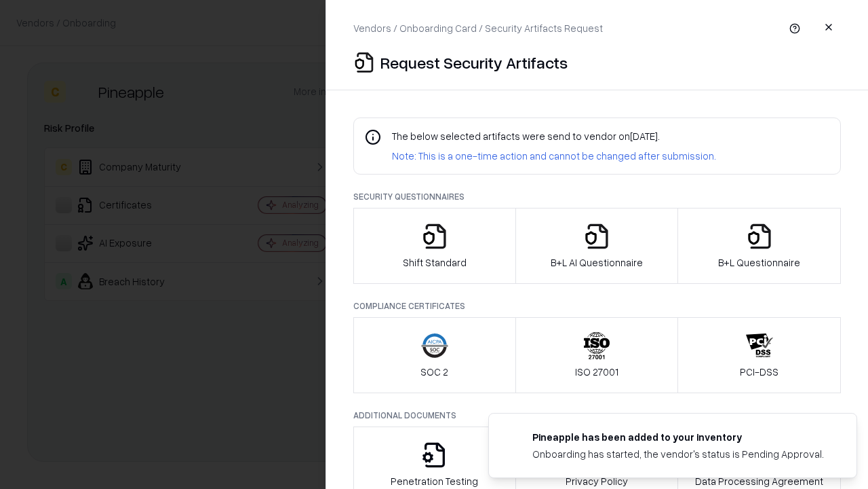  I want to click on p: Privacy Policy, so click(597, 481).